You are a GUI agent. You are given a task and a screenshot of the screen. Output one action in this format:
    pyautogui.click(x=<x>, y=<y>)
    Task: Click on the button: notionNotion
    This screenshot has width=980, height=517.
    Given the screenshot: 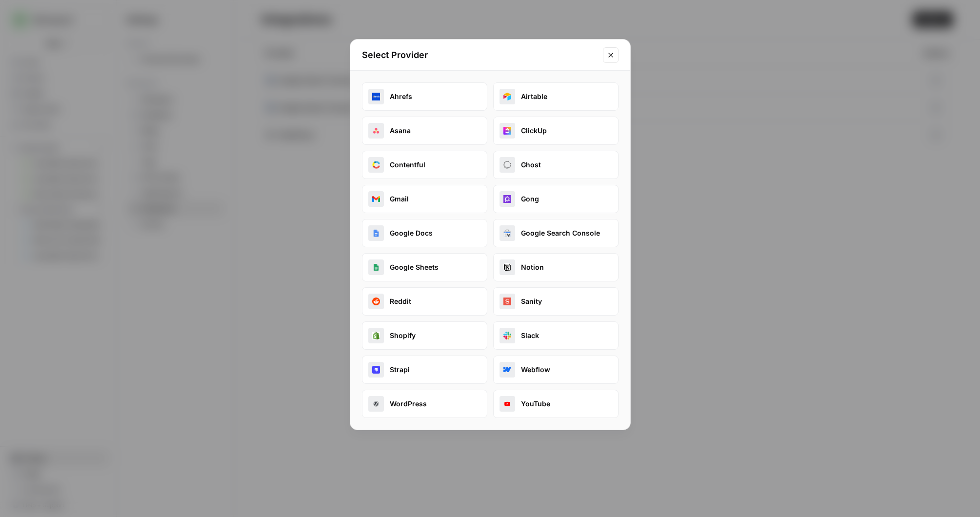 What is the action you would take?
    pyautogui.click(x=556, y=267)
    